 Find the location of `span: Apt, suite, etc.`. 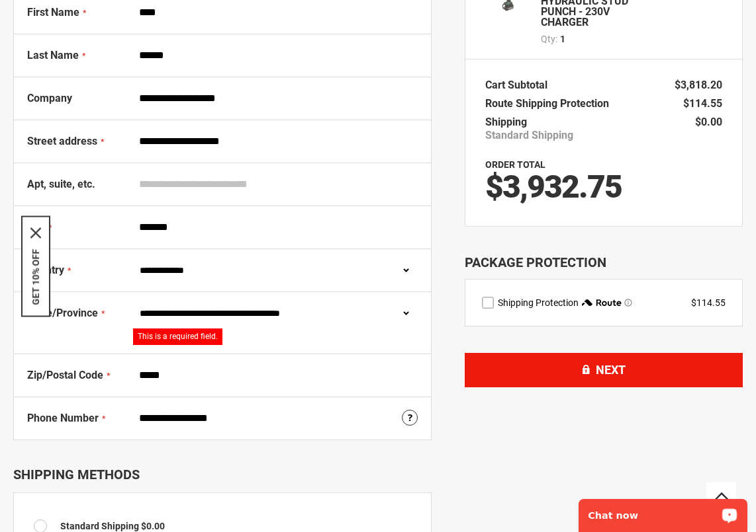

span: Apt, suite, etc. is located at coordinates (61, 184).